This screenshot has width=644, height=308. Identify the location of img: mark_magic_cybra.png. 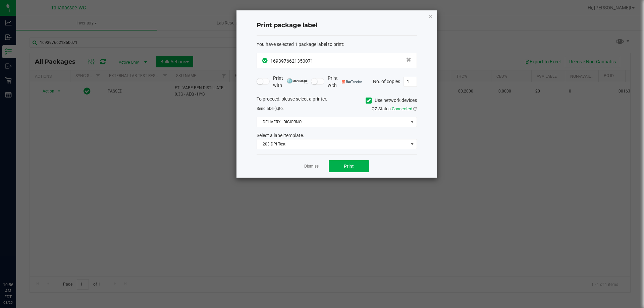
(297, 81).